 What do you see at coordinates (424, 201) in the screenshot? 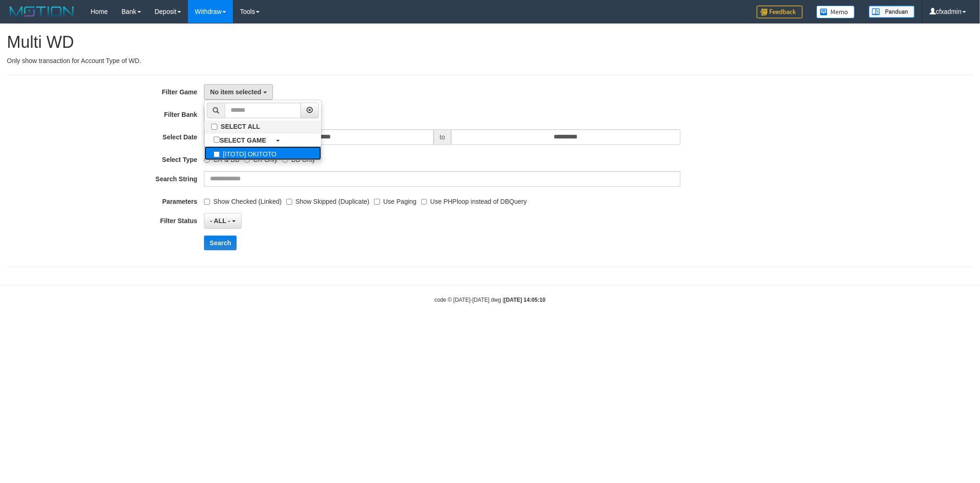
I see `input: Use PHPloop instead of DBQuery` at bounding box center [424, 201].